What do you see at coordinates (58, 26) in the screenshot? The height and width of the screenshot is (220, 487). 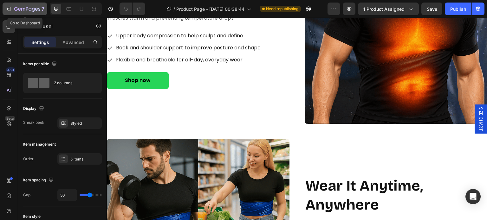 I see `p: Carousel` at bounding box center [58, 26].